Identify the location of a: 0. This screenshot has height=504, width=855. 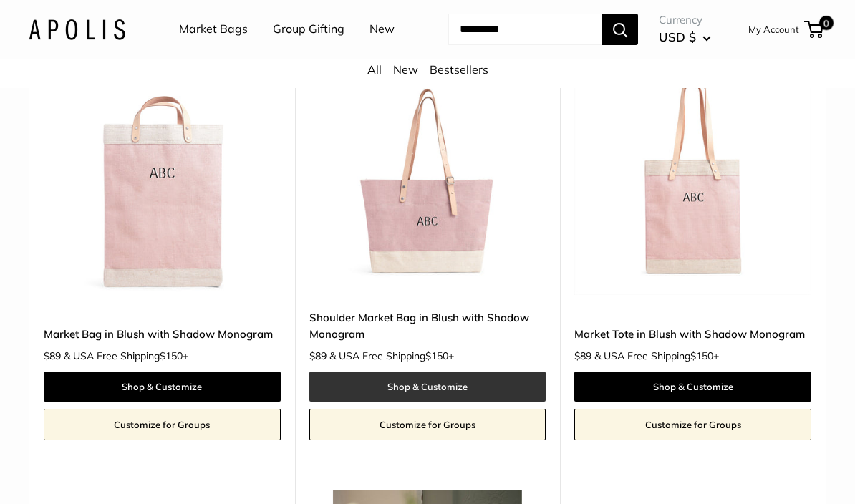
(814, 30).